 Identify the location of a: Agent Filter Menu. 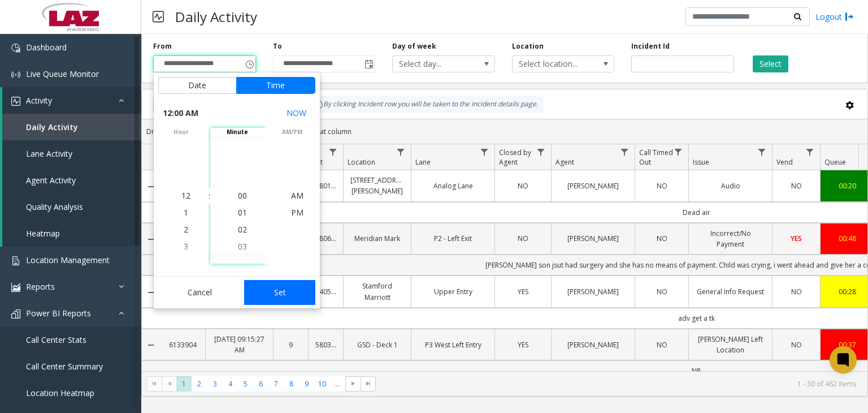
(625, 152).